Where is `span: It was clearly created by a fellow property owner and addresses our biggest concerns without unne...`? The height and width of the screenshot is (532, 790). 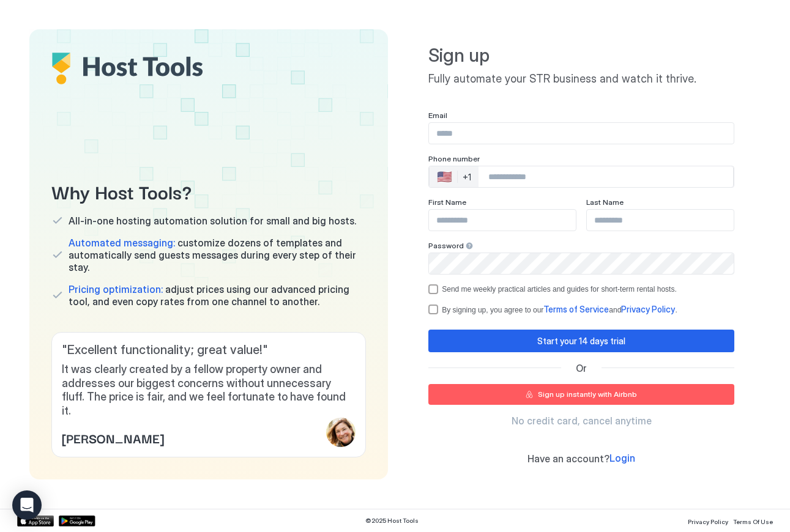
span: It was clearly created by a fellow property owner and addresses our biggest concerns without unne... is located at coordinates (208, 390).